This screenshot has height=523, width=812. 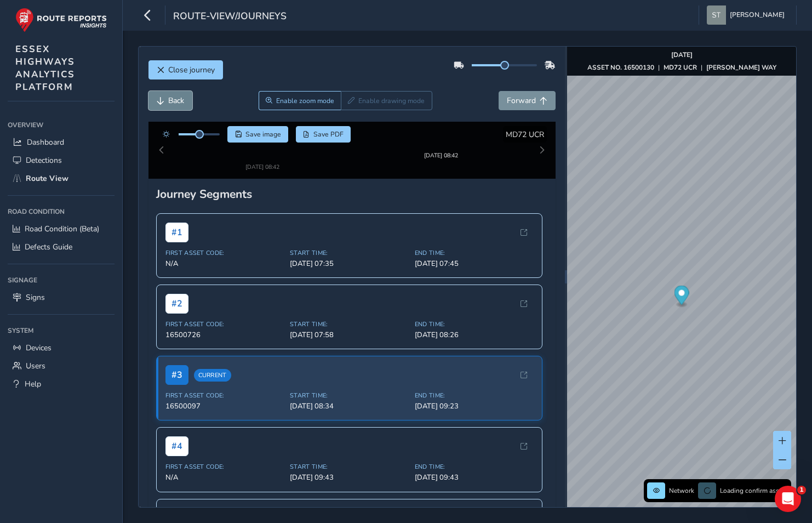 I want to click on strong: MD72 UCR, so click(x=680, y=67).